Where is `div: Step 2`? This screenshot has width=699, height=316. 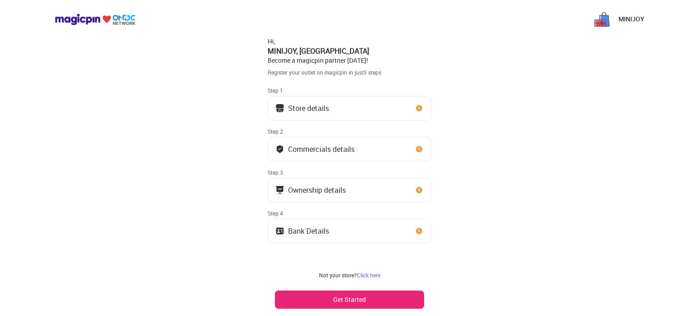
div: Step 2 is located at coordinates (350, 132).